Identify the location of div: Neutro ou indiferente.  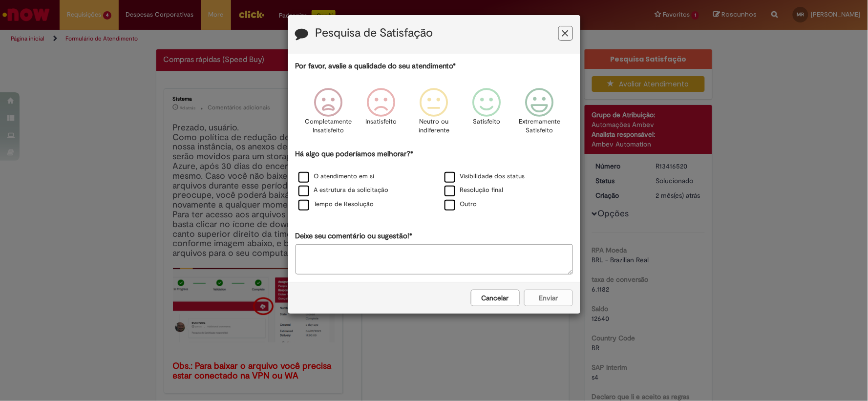
(434, 114).